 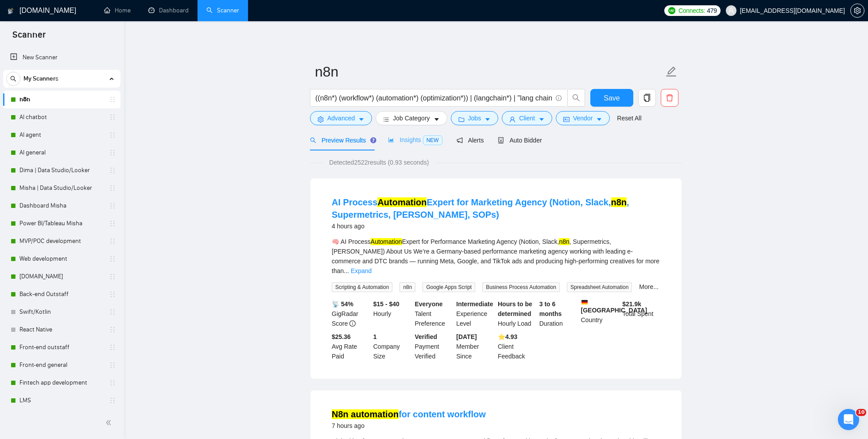 What do you see at coordinates (507, 337) in the screenshot?
I see `b: ⭐️ 4.93` at bounding box center [507, 337].